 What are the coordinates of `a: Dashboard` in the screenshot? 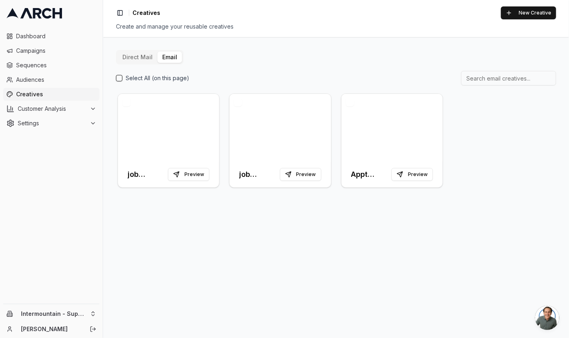 It's located at (51, 36).